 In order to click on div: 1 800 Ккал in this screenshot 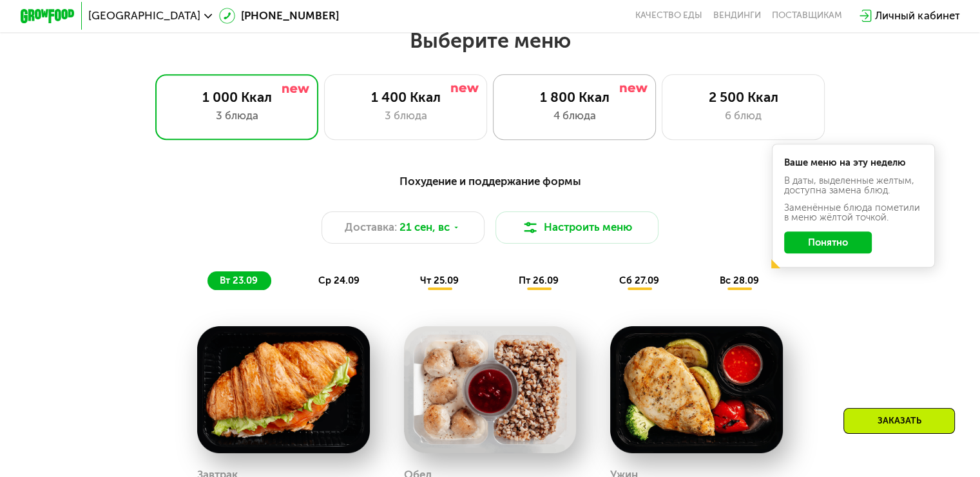, I will do `click(574, 96)`.